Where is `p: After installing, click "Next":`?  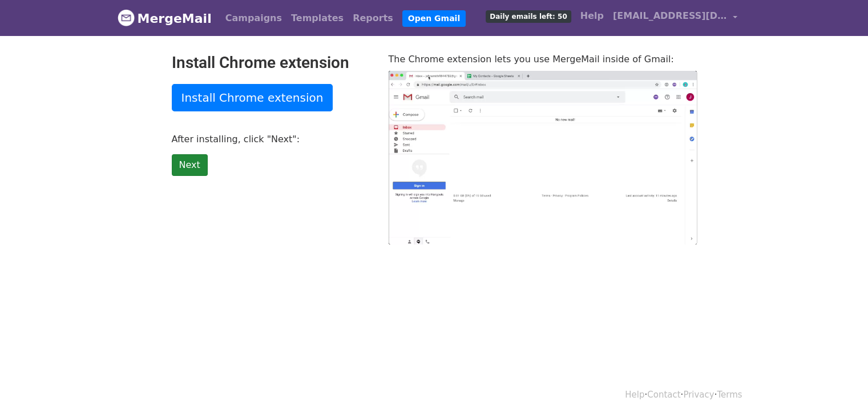
p: After installing, click "Next": is located at coordinates (271, 139).